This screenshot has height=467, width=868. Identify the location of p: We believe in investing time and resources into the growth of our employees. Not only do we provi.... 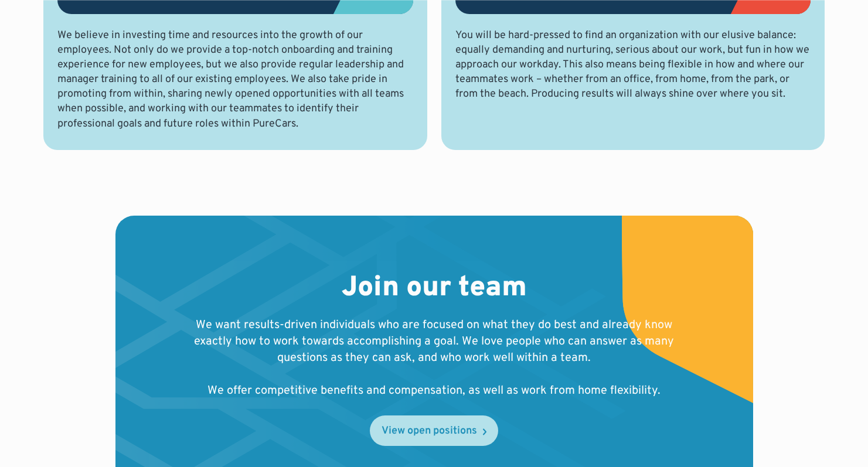
(235, 80).